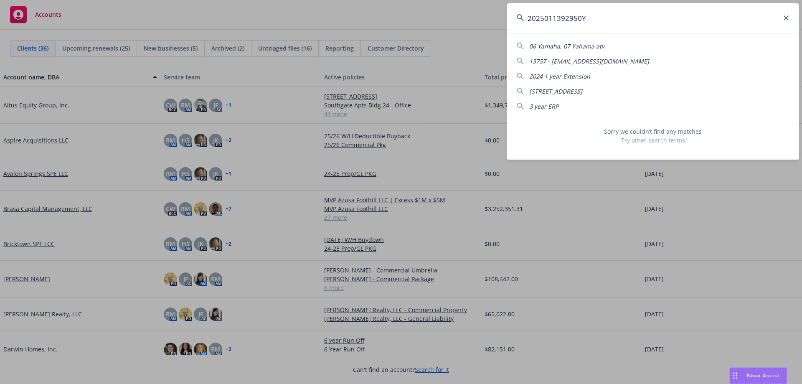  Describe the element at coordinates (560, 76) in the screenshot. I see `span: 2024 1 year Extension` at that location.